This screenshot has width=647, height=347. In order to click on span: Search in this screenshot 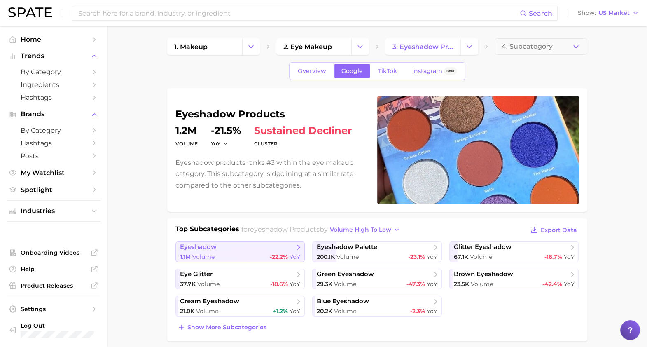, I will do `click(541, 13)`.